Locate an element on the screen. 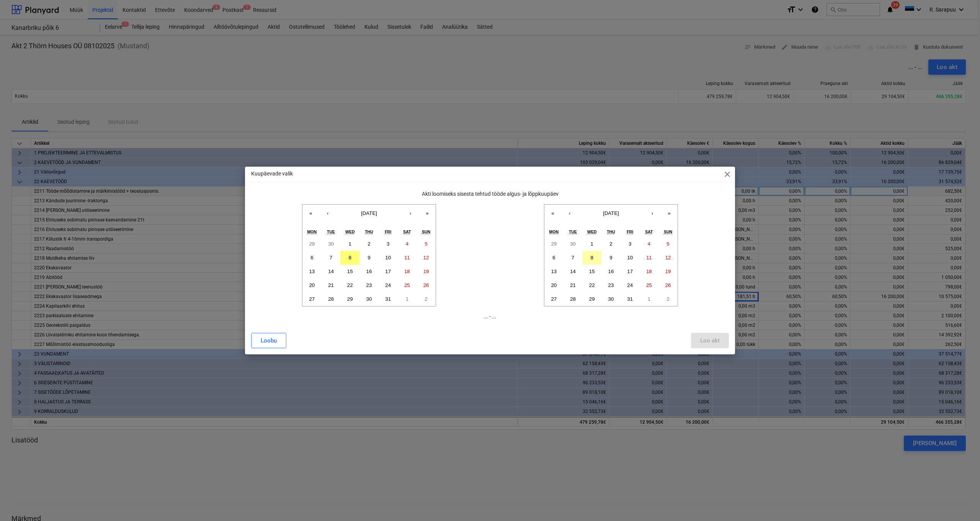 The image size is (980, 521). button: 21 October 2025 is located at coordinates (331, 285).